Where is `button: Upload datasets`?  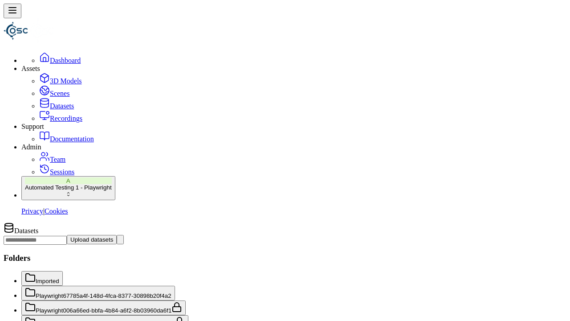
button: Upload datasets is located at coordinates (92, 239).